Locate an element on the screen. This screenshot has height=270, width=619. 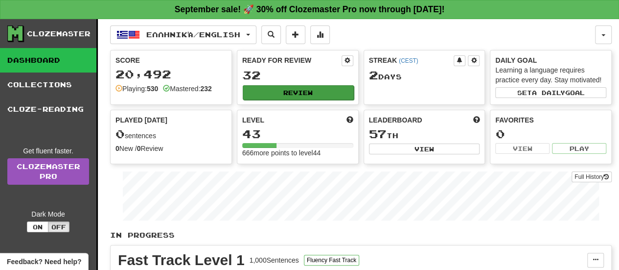
button: Play is located at coordinates (579, 148).